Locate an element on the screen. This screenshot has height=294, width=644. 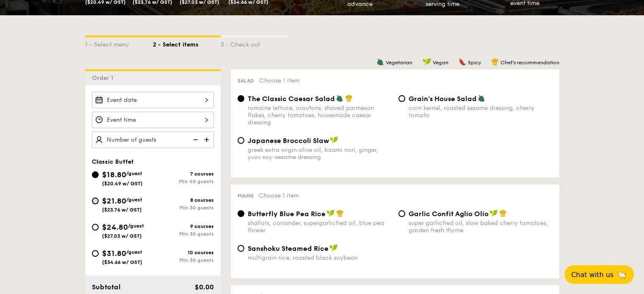
span: ($34.66 w/ GST) is located at coordinates (122, 262).